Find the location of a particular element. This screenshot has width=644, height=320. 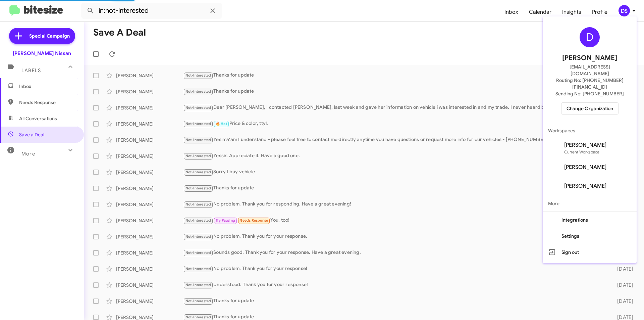

button: Integrations is located at coordinates (590, 220).